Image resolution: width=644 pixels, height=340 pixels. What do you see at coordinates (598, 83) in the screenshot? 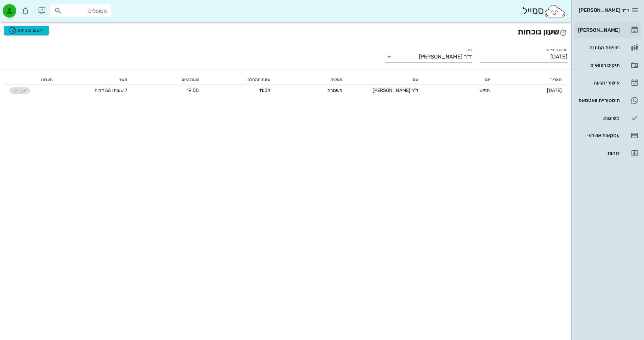
I see `div: אישורי הגעה` at bounding box center [598, 83].